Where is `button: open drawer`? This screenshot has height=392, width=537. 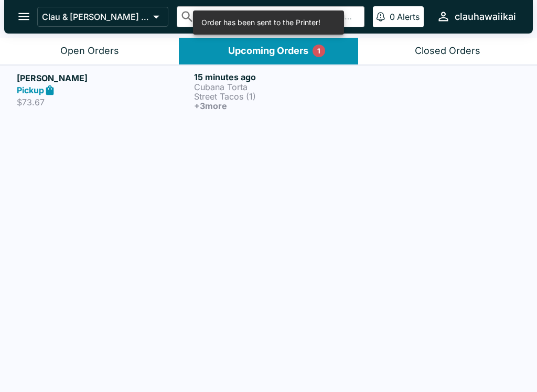 button: open drawer is located at coordinates (23, 16).